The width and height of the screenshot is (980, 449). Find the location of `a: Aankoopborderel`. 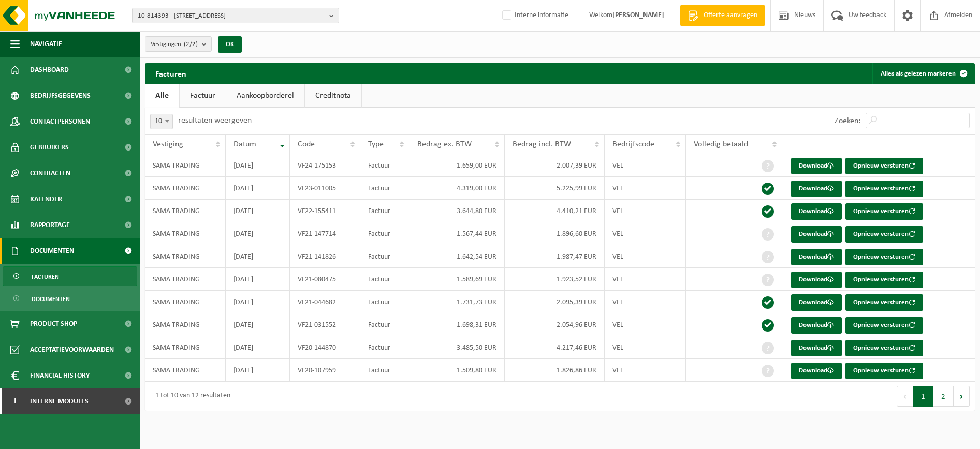

a: Aankoopborderel is located at coordinates (265, 96).